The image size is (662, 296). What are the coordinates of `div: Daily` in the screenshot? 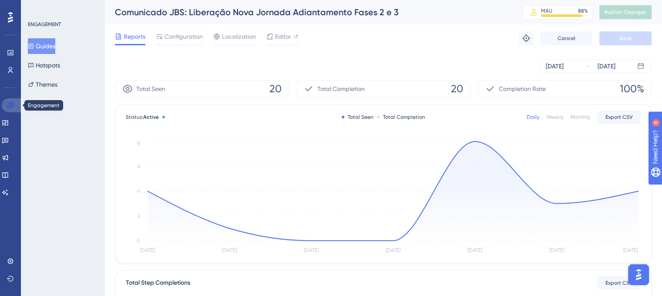 It's located at (533, 117).